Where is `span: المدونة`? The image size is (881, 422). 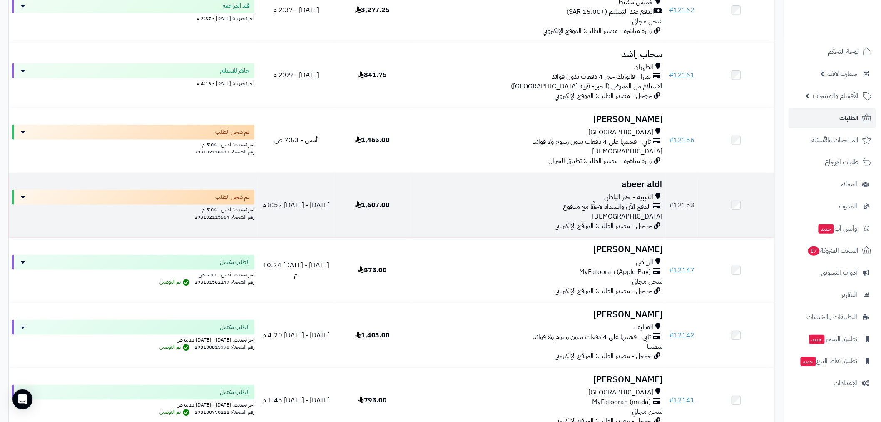 span: المدونة is located at coordinates (849, 206).